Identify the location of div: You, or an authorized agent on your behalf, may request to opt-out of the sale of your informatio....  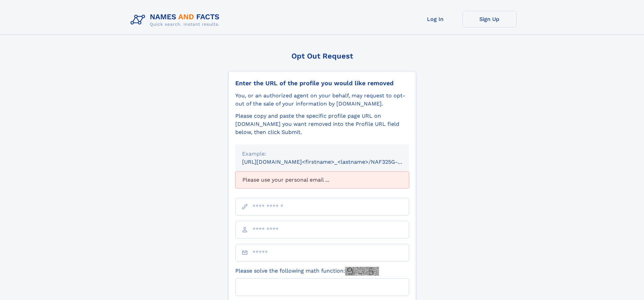
(322, 100).